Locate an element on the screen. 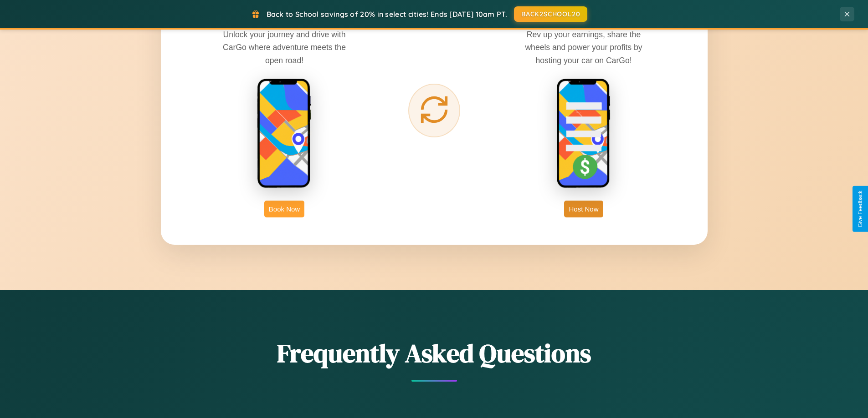 This screenshot has height=418, width=868. img: host phone is located at coordinates (584, 134).